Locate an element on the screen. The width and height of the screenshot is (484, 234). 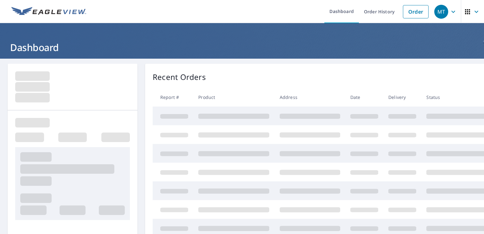
p: Recent Orders is located at coordinates (179, 77).